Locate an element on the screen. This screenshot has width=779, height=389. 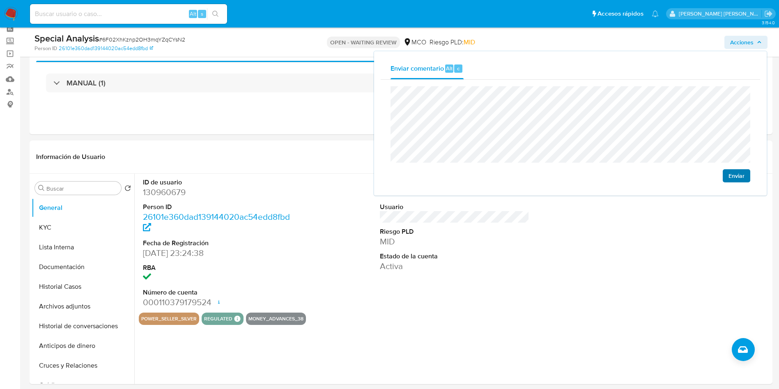
button: power_seller_silver is located at coordinates (169, 319).